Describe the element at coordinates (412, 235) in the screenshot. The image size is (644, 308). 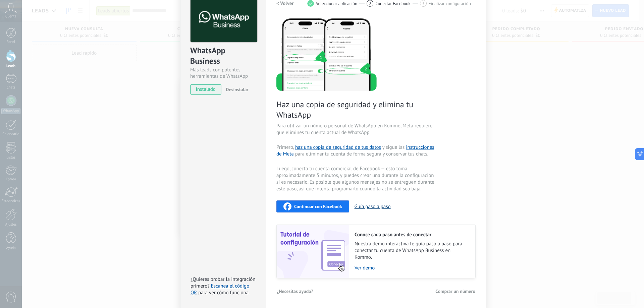
I see `h2: Conoce cada paso antes de conectar` at that location.